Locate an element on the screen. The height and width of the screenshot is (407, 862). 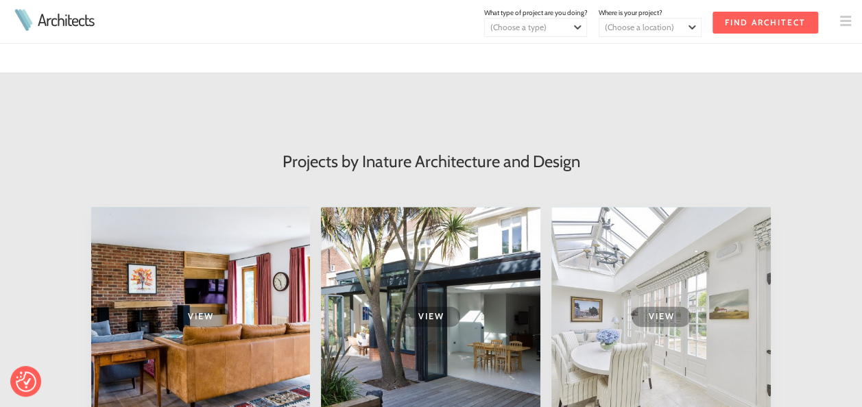
input: Find Architect is located at coordinates (766, 23).